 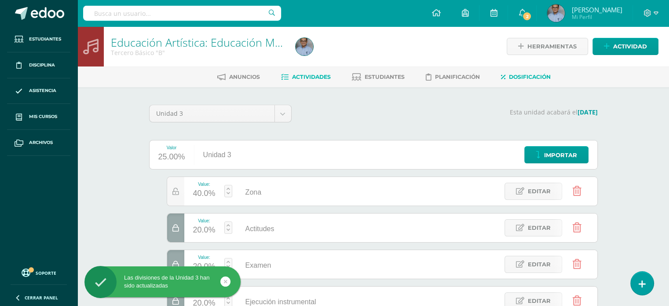 I want to click on span: Herramientas, so click(x=552, y=46).